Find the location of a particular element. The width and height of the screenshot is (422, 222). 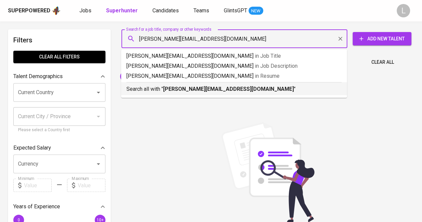

p: Talent Demographics is located at coordinates (38, 76).